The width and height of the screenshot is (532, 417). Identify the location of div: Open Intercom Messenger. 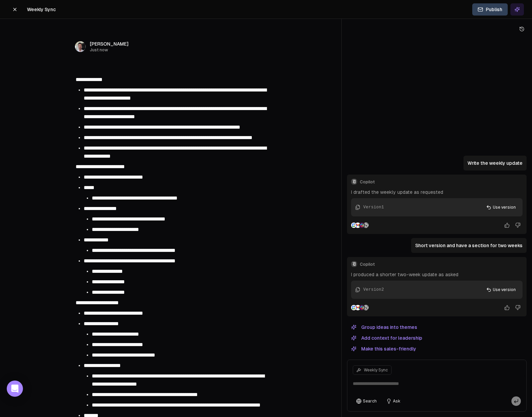
(15, 389).